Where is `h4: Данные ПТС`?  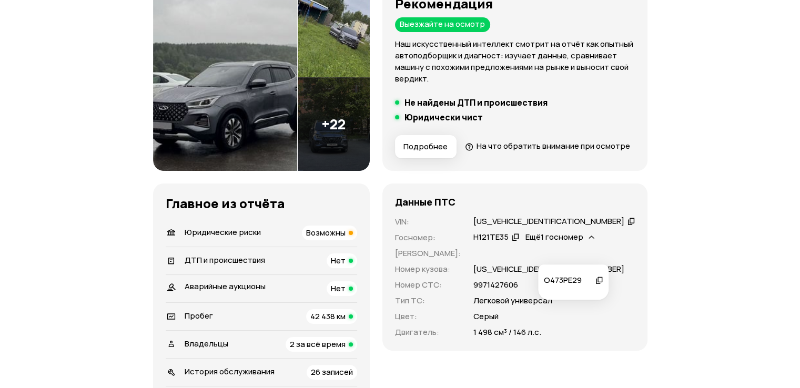 h4: Данные ПТС is located at coordinates (425, 202).